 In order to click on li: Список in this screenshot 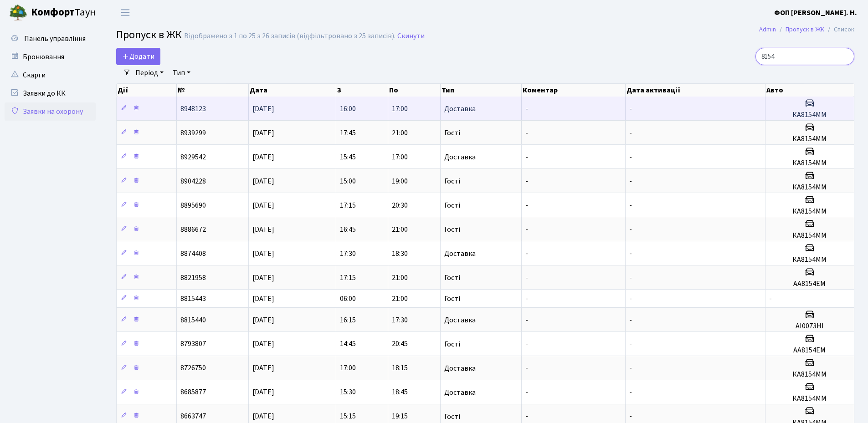, I will do `click(839, 29)`.